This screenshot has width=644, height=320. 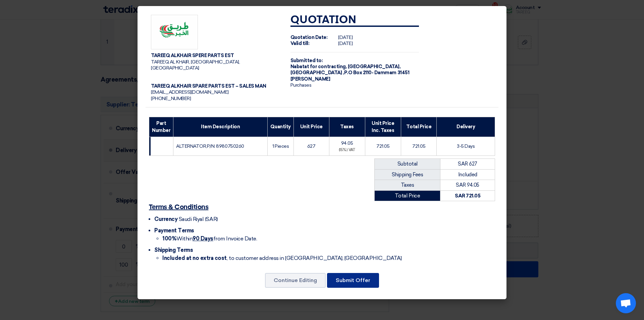 I want to click on td: Subtotal, so click(x=408, y=164).